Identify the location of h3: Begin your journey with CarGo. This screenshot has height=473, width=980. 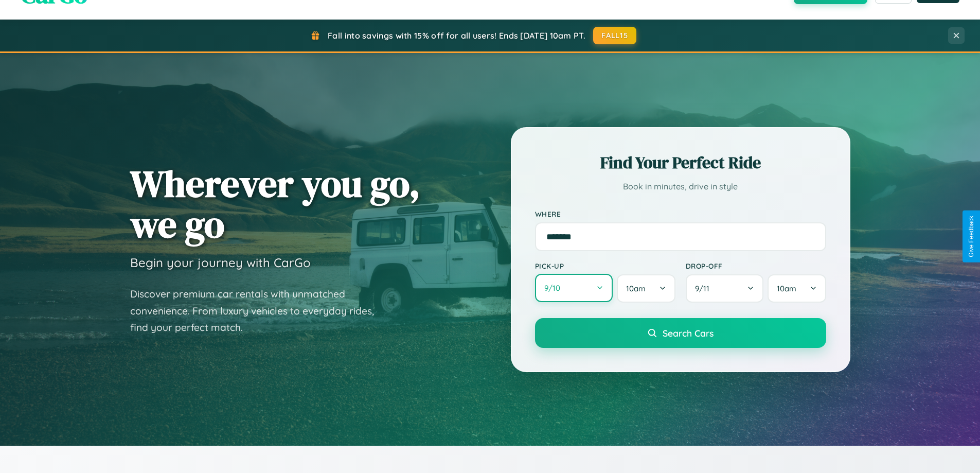
(220, 263).